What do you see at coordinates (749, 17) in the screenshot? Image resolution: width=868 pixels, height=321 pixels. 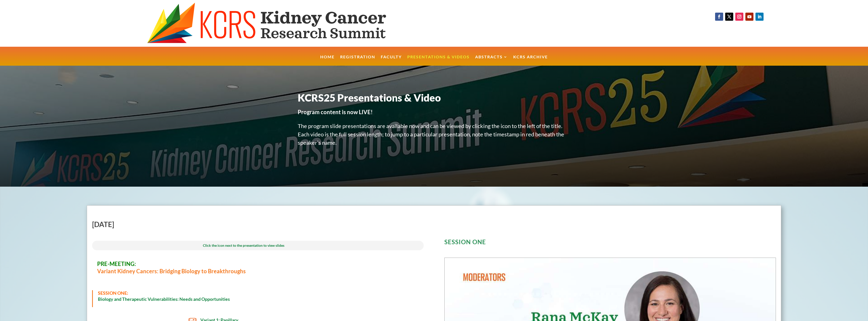 I see `a: Follow on Youtube` at bounding box center [749, 17].